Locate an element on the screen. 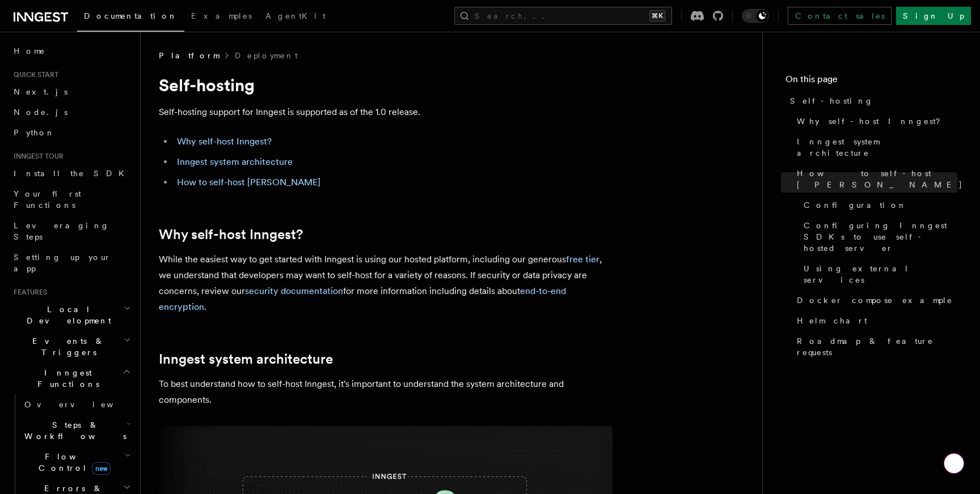  a: Setting up your app is located at coordinates (71, 263).